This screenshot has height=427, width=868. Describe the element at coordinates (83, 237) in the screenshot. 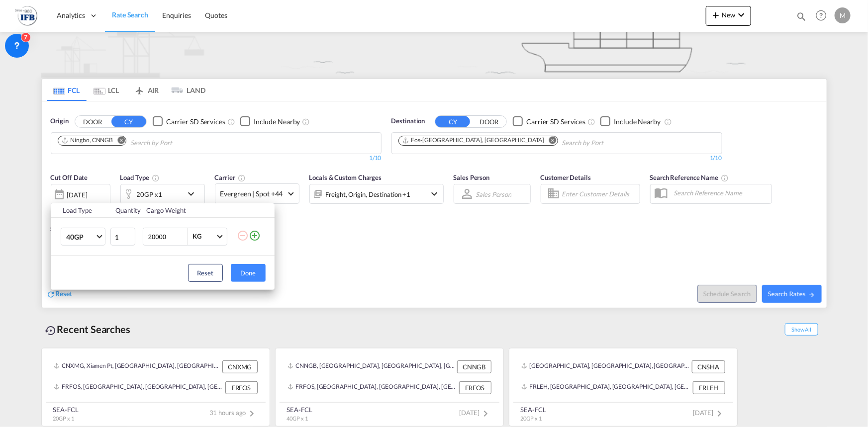

I see `md-select: Choose: 40GP` at that location.